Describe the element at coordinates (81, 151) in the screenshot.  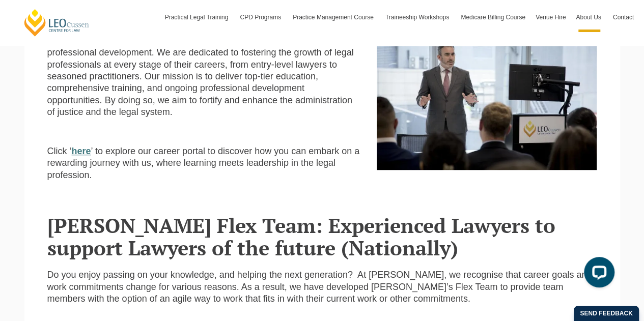
I see `a: here` at that location.